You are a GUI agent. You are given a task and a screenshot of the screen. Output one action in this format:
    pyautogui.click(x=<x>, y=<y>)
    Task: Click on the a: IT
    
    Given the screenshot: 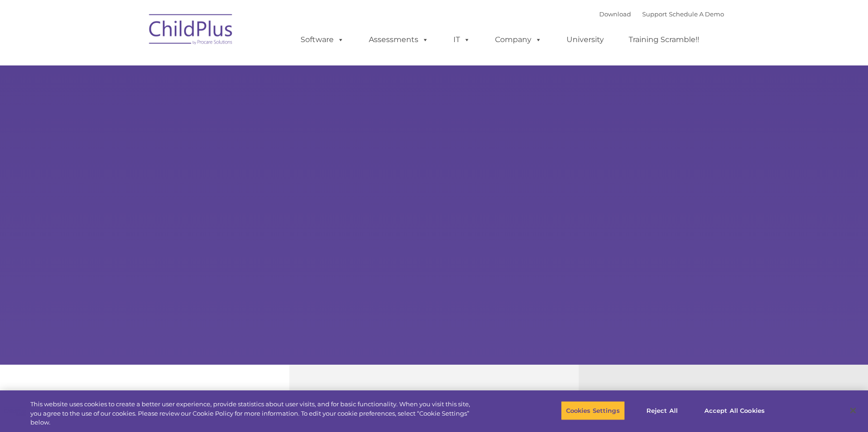 What is the action you would take?
    pyautogui.click(x=462, y=40)
    